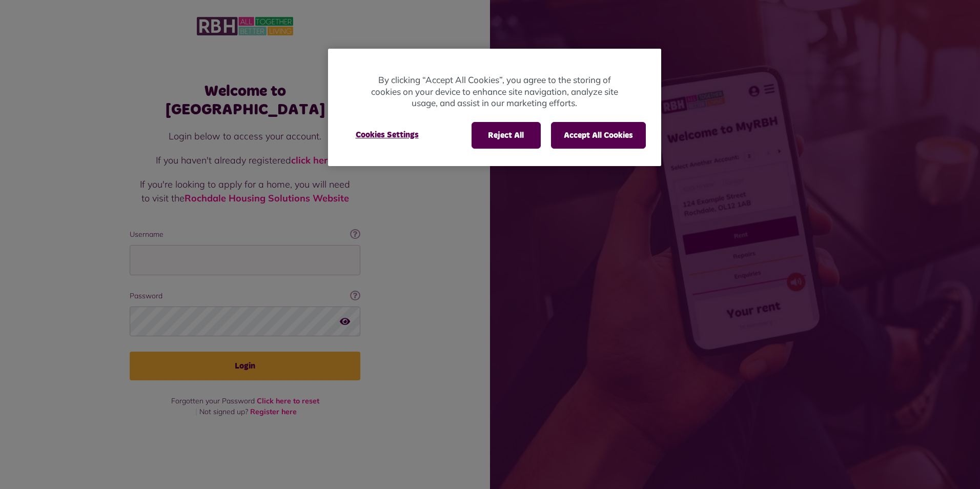 Image resolution: width=980 pixels, height=489 pixels. What do you see at coordinates (387, 135) in the screenshot?
I see `button: Cookies Settings` at bounding box center [387, 135].